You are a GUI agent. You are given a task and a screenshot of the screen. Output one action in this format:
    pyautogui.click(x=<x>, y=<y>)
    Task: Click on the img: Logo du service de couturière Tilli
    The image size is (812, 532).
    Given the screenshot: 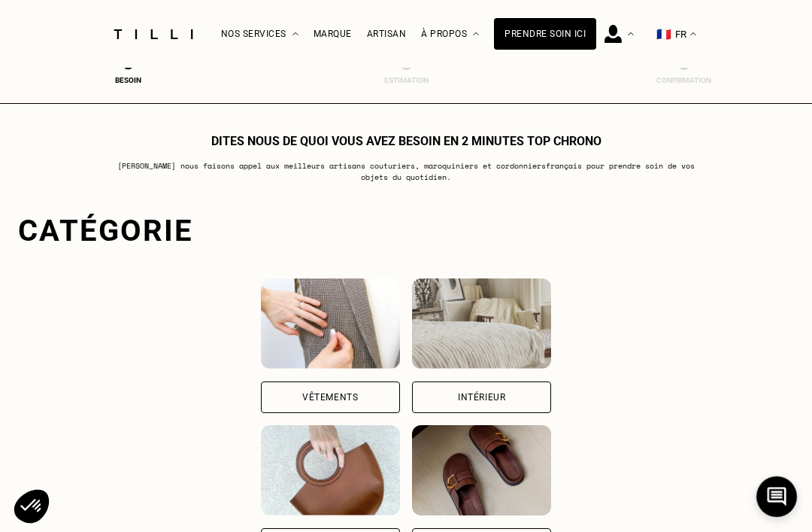 What is the action you would take?
    pyautogui.click(x=153, y=34)
    